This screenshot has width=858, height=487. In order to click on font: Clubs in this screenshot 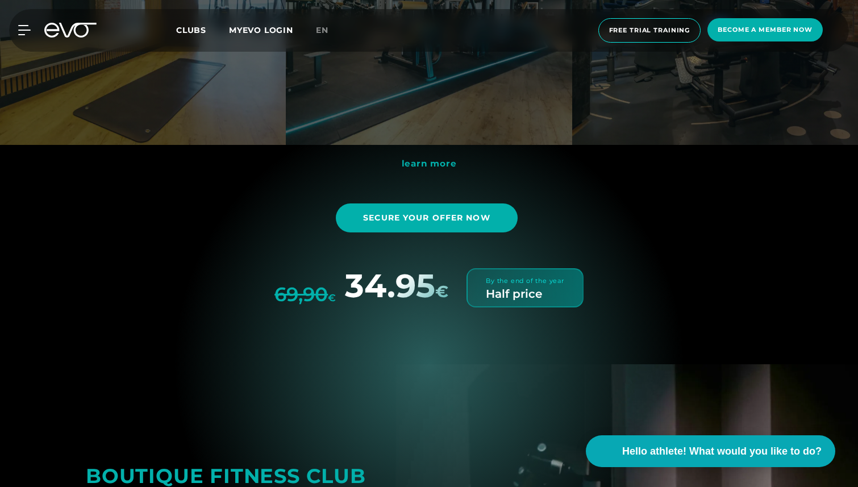, I will do `click(191, 30)`.